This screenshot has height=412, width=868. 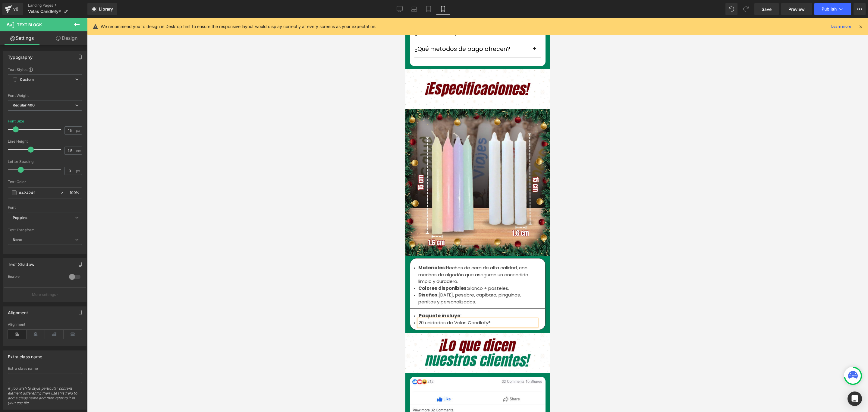 I want to click on a: Preview, so click(x=797, y=9).